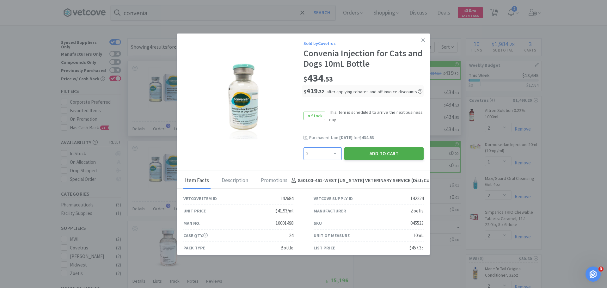  What do you see at coordinates (416, 248) in the screenshot?
I see `div: $457.35` at bounding box center [416, 248].